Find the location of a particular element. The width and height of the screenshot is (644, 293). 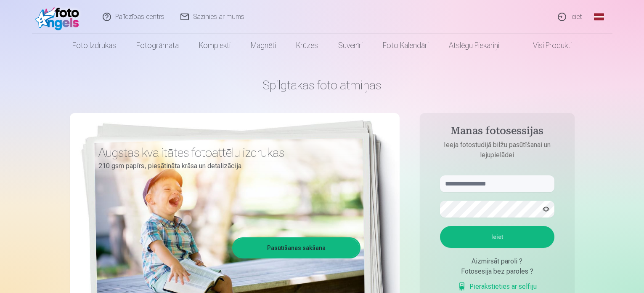

a: Fotogrāmata is located at coordinates (158, 46).